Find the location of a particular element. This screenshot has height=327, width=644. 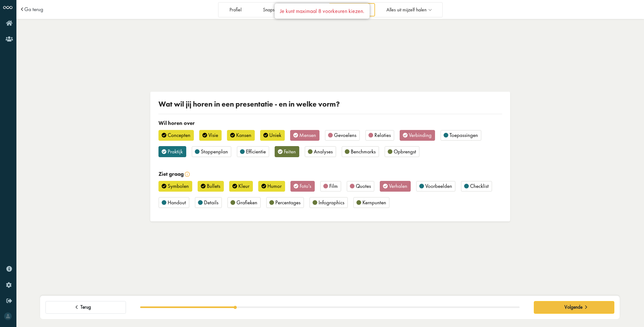

span: Grafieken is located at coordinates (247, 202).